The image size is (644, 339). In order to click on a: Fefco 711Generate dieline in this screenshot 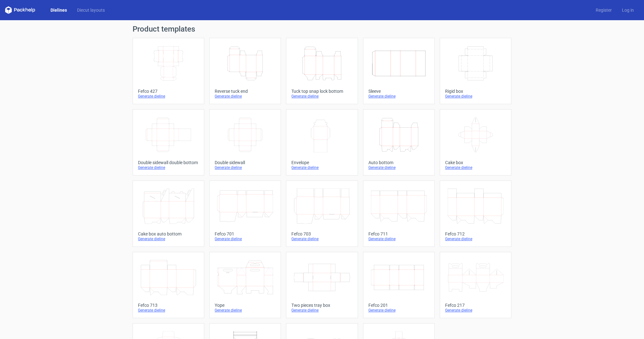, I will do `click(399, 214)`.